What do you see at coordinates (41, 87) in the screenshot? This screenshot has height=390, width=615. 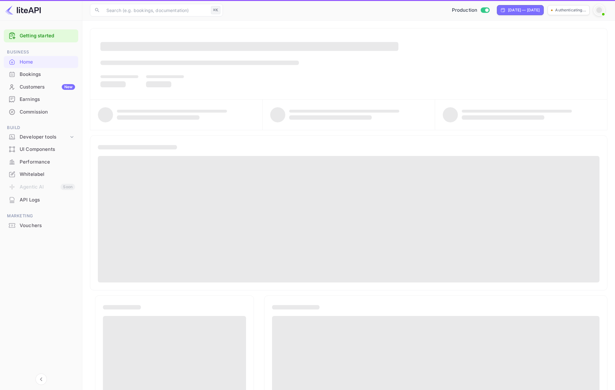 I see `div: CustomersNew` at bounding box center [41, 87].